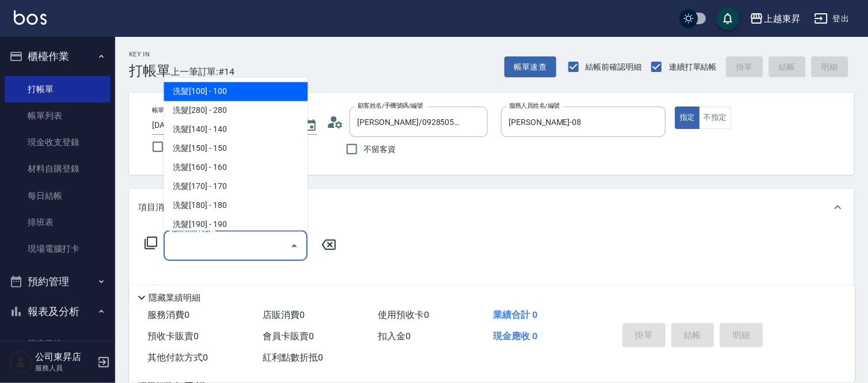 The image size is (868, 383). Describe the element at coordinates (57, 57) in the screenshot. I see `button: 櫃檯作業` at that location.